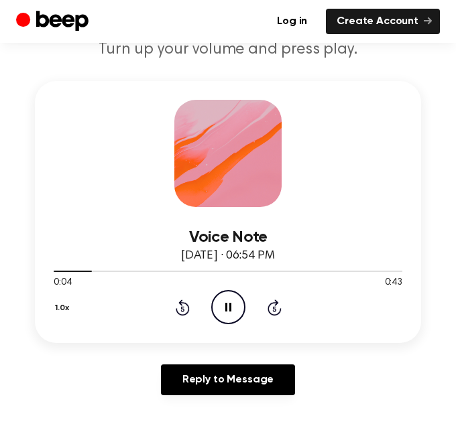 The height and width of the screenshot is (424, 456). What do you see at coordinates (292, 21) in the screenshot?
I see `a: Log in` at bounding box center [292, 21].